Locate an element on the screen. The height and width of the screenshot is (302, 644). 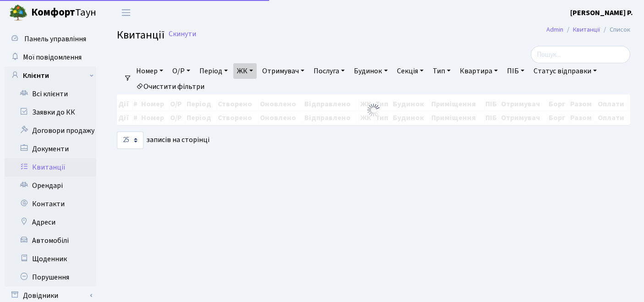
a: Автомобілі is located at coordinates (50, 241).